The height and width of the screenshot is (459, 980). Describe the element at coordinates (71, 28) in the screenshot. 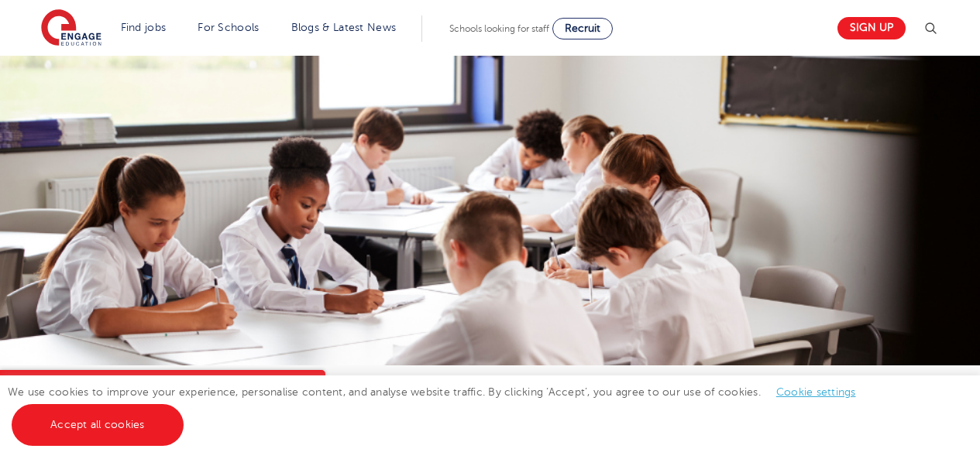

I see `img: Engage Education` at that location.